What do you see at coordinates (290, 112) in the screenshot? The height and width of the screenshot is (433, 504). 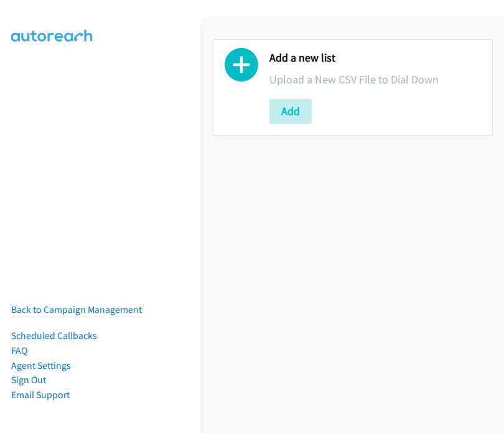 I see `button: Add` at bounding box center [290, 112].